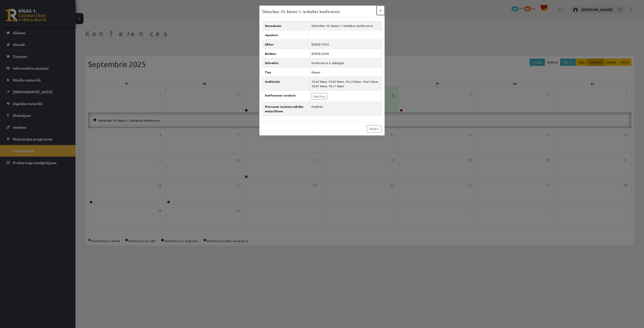  What do you see at coordinates (286, 108) in the screenshot?
I see `th: Pievienot ierakstu mācību materiāliem` at bounding box center [286, 108].